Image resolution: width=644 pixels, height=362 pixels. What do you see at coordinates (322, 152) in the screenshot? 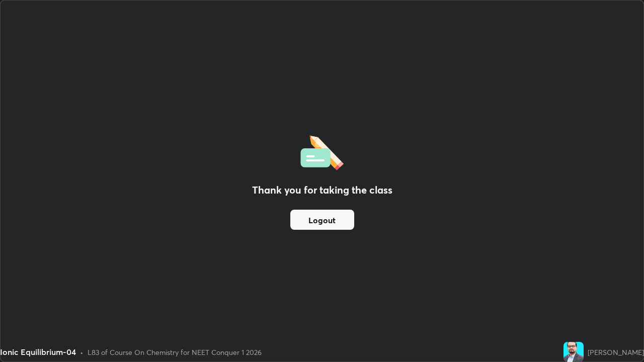
I see `img: offlineFeedback.1438e8b3.svg` at bounding box center [322, 152].